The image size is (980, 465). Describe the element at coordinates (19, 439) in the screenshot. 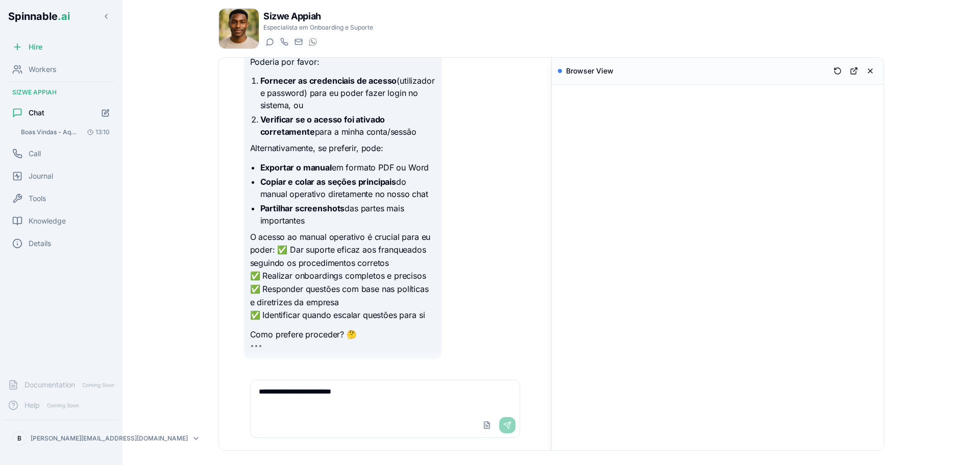

I see `span: B` at that location.